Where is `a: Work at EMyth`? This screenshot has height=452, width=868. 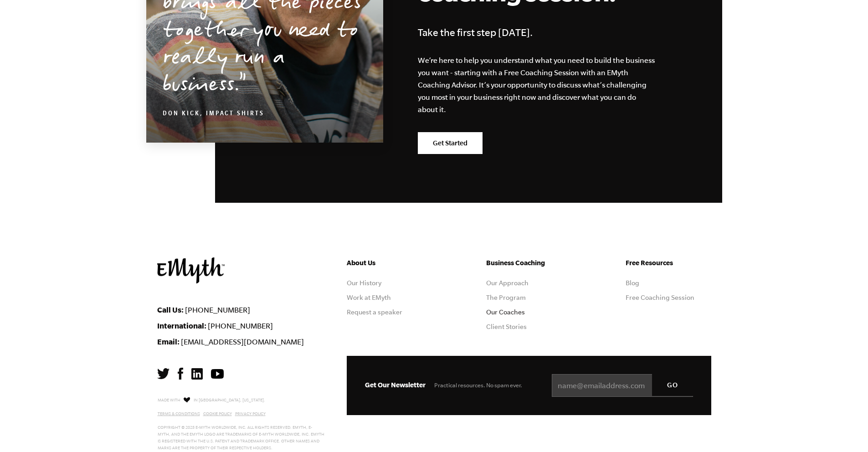
a: Work at EMyth is located at coordinates (368, 298).